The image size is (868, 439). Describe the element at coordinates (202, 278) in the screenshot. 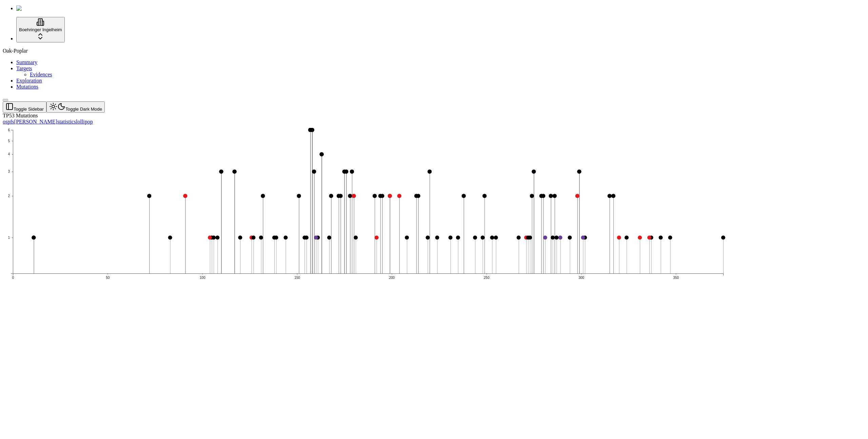

I see `text: 100` at that location.